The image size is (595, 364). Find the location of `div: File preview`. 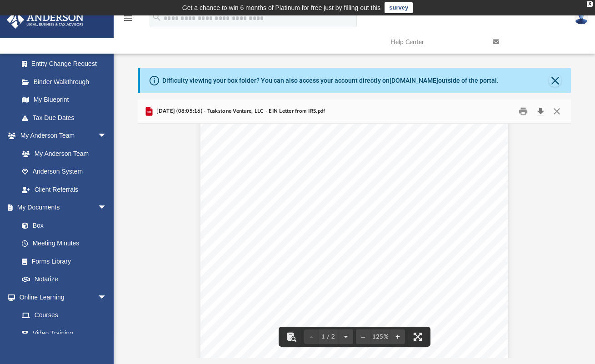

div: File preview is located at coordinates (354, 241).